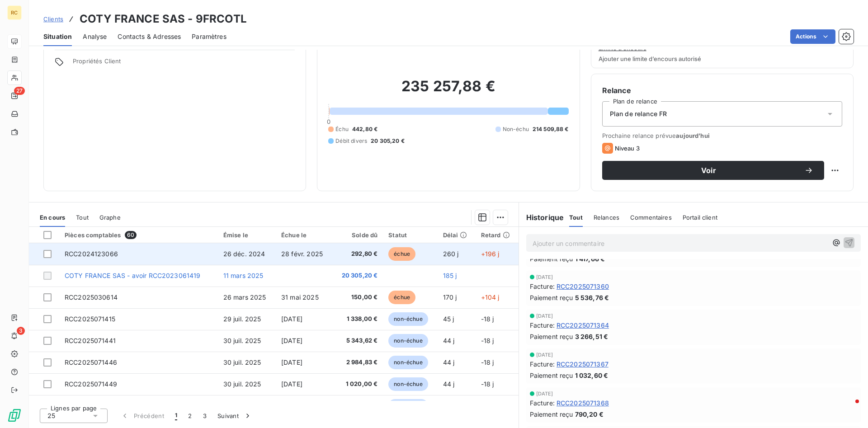 This screenshot has width=868, height=428. What do you see at coordinates (365, 129) in the screenshot?
I see `span: 442,80 €` at bounding box center [365, 129].